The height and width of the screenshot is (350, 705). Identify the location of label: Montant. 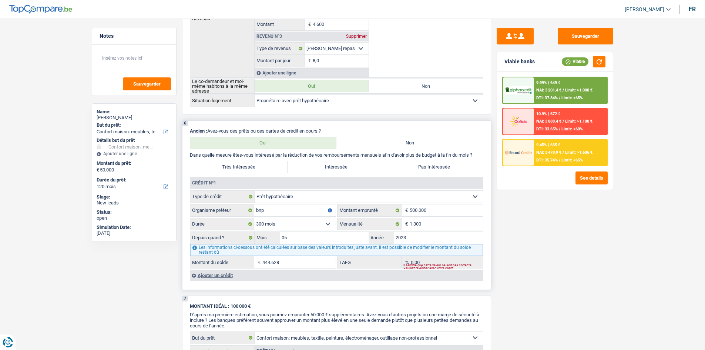
(279, 24).